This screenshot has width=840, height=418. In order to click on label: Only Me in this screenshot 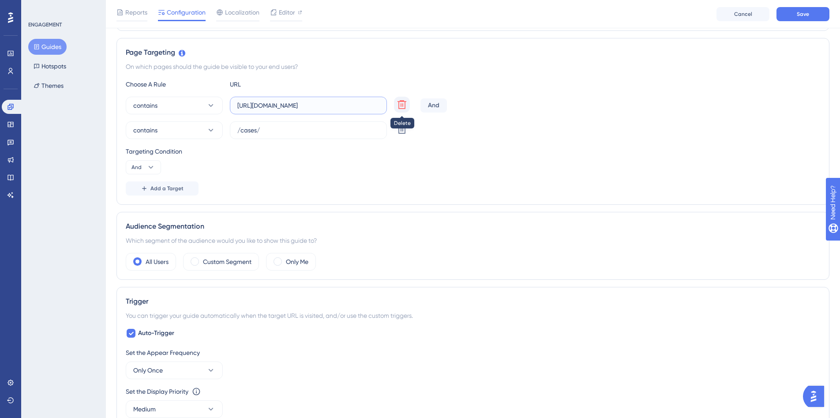, I will do `click(297, 262)`.